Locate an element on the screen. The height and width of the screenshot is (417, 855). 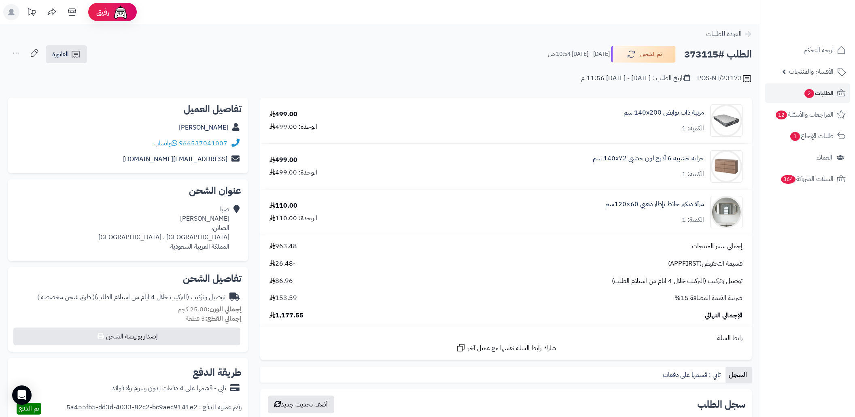
a: الفاتورة is located at coordinates (66, 54).